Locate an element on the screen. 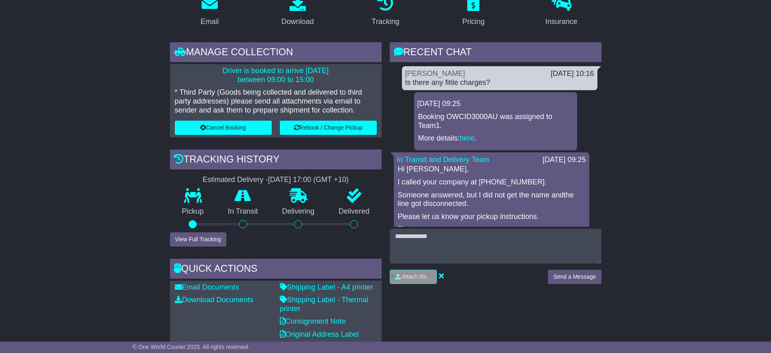  button: Send a Message is located at coordinates (574, 276).